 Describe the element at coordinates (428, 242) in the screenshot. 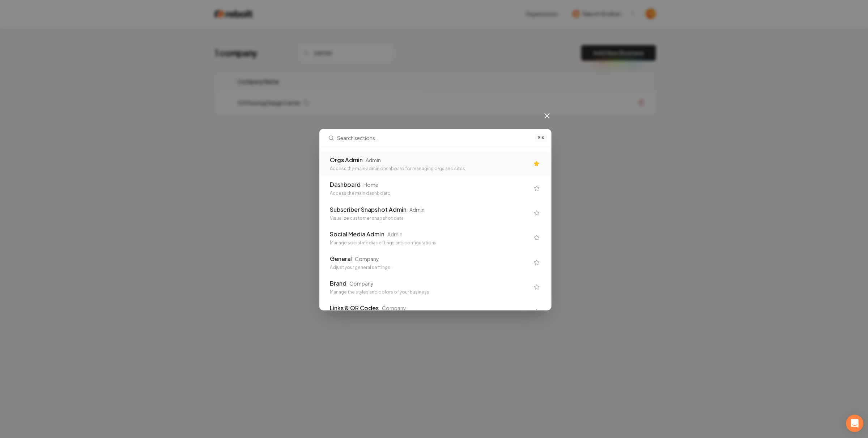

I see `div: Manage social media settings and configurations` at that location.